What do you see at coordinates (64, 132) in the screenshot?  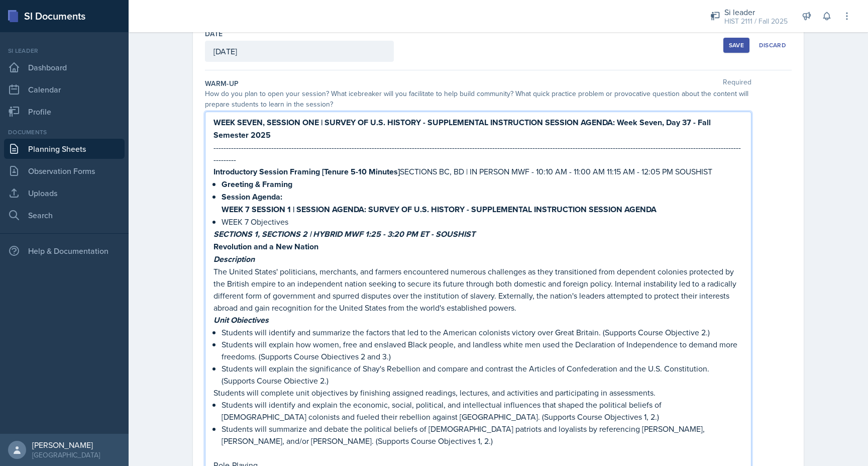 I see `div: Documents` at bounding box center [64, 132].